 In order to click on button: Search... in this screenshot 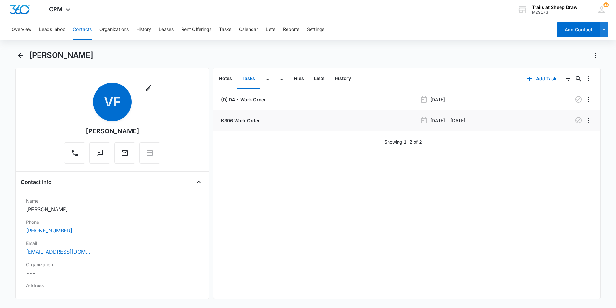, I will do `click(579, 79)`.